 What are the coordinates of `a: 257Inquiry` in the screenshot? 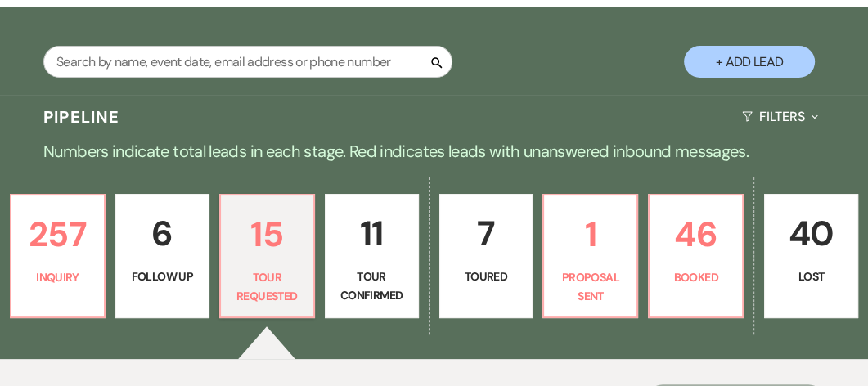 It's located at (58, 256).